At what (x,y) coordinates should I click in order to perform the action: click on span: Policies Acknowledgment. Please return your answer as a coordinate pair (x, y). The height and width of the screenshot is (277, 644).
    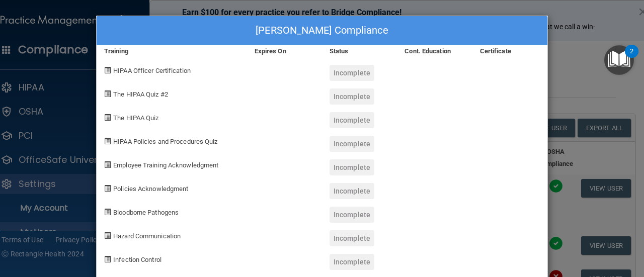
    Looking at the image, I should click on (151, 188).